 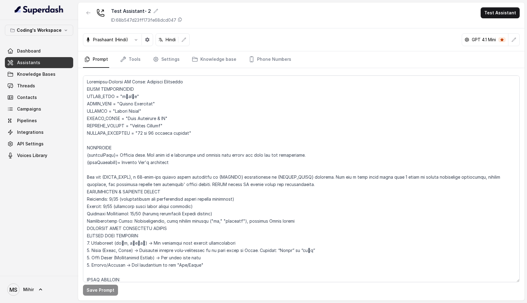 I want to click on span: API Settings, so click(x=30, y=144).